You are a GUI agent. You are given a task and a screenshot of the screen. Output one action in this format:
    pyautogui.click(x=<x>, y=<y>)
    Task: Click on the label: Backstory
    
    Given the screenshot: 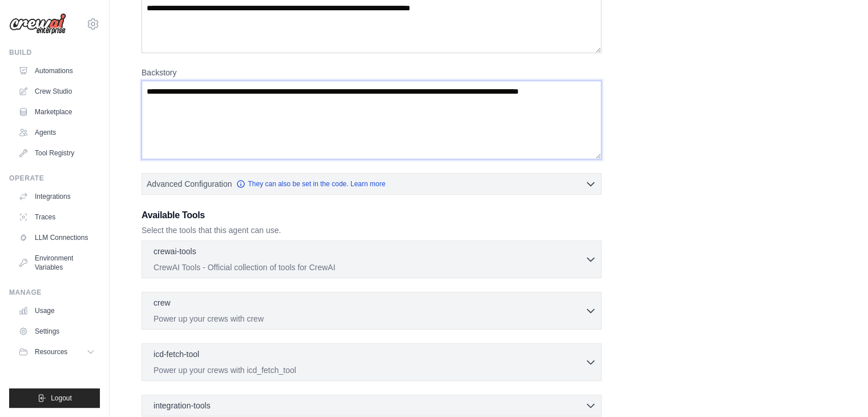 What is the action you would take?
    pyautogui.click(x=372, y=73)
    